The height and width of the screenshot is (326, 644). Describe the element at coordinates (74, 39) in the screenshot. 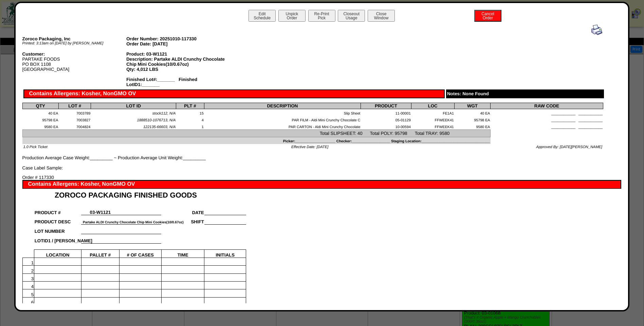

I see `div: Zoroco Packaging, Inc` at that location.